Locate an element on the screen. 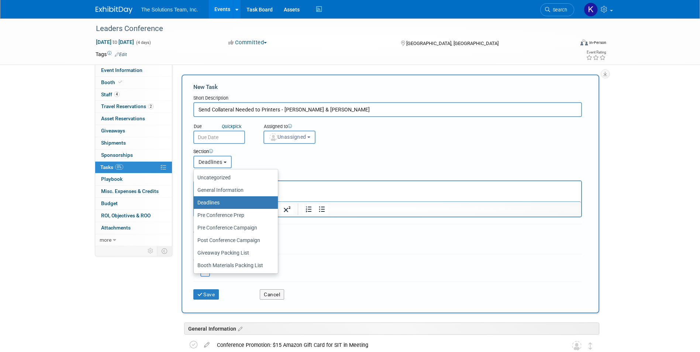 The height and width of the screenshot is (352, 700). a: Search is located at coordinates (557, 10).